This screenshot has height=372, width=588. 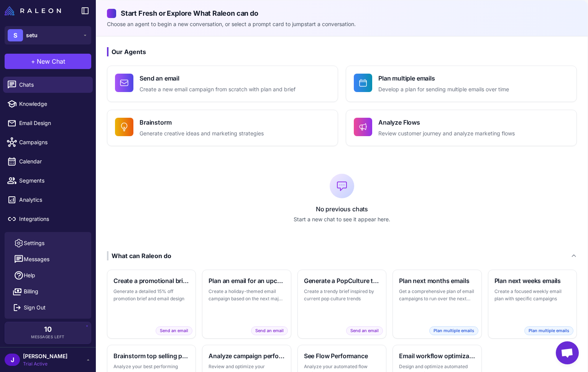 I want to click on button: Generate a PopCulture themed briefCreate a trendy brief inspired by current pop culture trendsSen..., so click(x=342, y=304).